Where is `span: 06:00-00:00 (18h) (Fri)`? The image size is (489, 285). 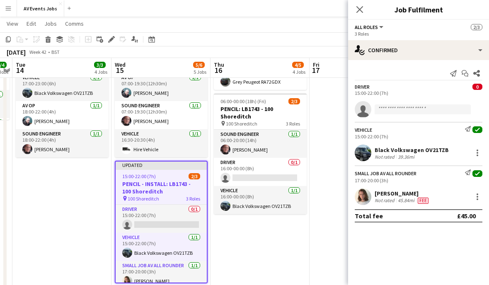 span: 06:00-00:00 (18h) (Fri) is located at coordinates (243, 101).